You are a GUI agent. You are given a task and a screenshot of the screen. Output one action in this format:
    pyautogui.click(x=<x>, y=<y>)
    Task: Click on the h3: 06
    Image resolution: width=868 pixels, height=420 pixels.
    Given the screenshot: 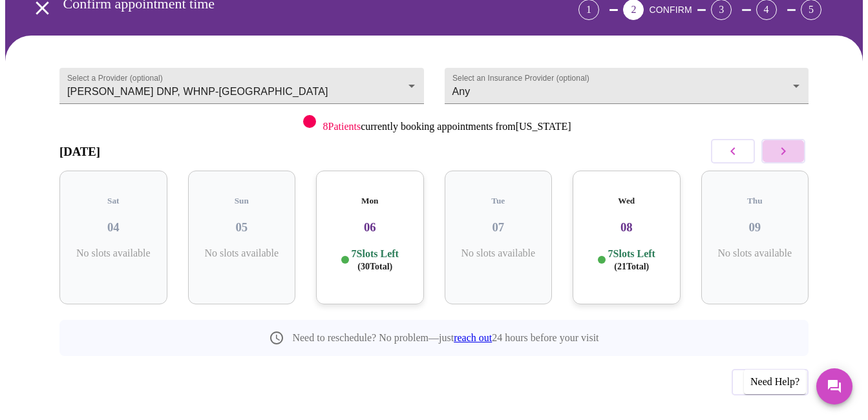 What is the action you would take?
    pyautogui.click(x=370, y=227)
    